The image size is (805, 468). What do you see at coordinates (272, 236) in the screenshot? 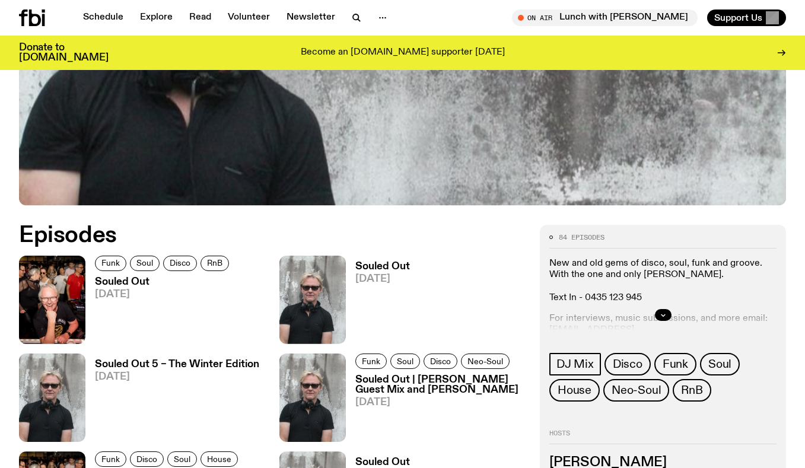
I see `h2: Episodes` at bounding box center [272, 236].